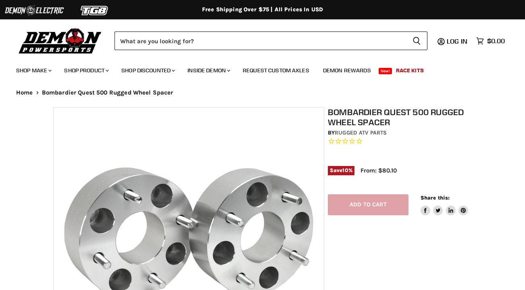 Image resolution: width=525 pixels, height=290 pixels. I want to click on span: Share this:, so click(435, 197).